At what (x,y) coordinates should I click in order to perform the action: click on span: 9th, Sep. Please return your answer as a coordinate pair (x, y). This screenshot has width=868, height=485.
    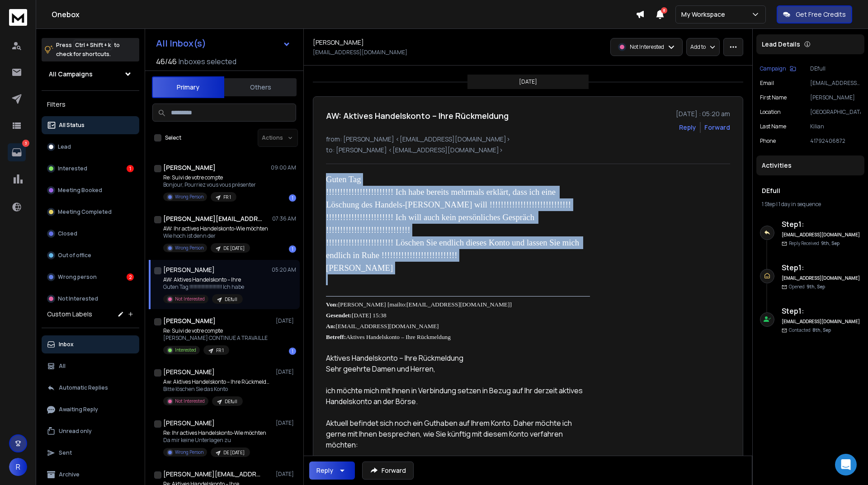
    Looking at the image, I should click on (816, 286).